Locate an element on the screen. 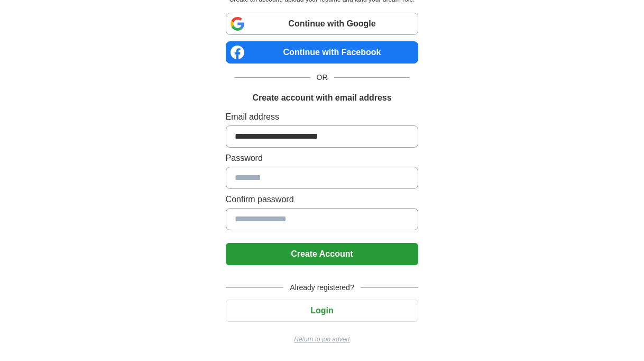 Image resolution: width=644 pixels, height=361 pixels. a: Continue with Google is located at coordinates (322, 24).